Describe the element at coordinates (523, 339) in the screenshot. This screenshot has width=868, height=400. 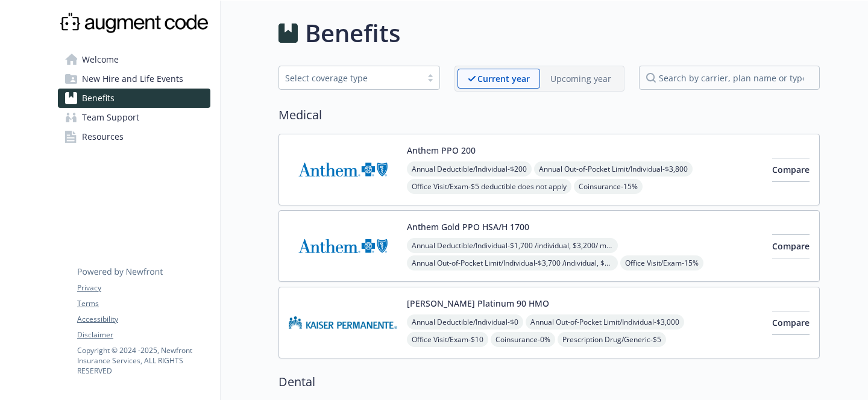
I see `span: Coinsurance - 0%` at that location.